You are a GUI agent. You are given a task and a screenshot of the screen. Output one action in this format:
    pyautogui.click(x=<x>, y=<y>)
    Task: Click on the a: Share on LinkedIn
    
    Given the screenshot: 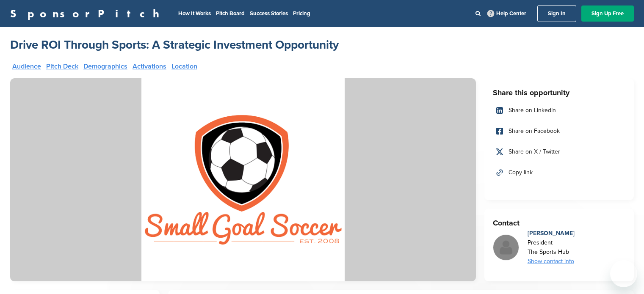 What is the action you would take?
    pyautogui.click(x=559, y=111)
    